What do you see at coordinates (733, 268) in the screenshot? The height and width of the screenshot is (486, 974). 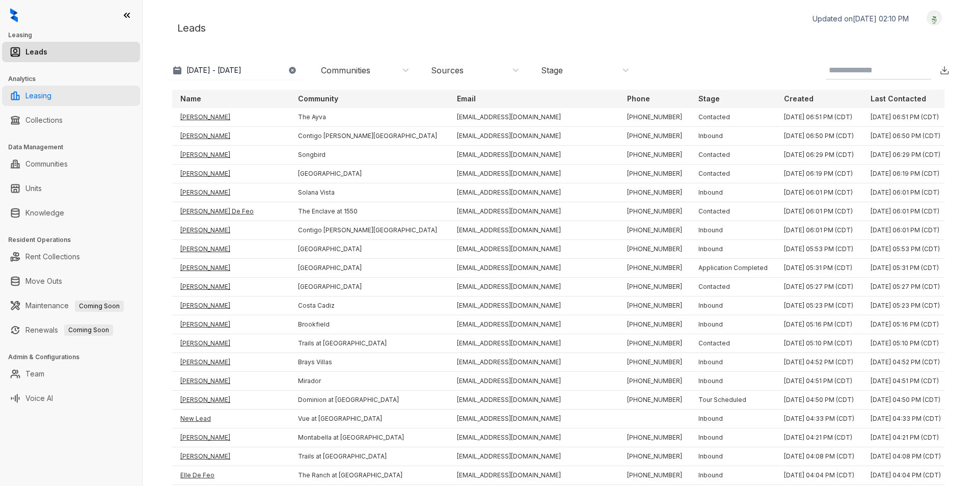 I see `td: Application Completed` at bounding box center [733, 268].